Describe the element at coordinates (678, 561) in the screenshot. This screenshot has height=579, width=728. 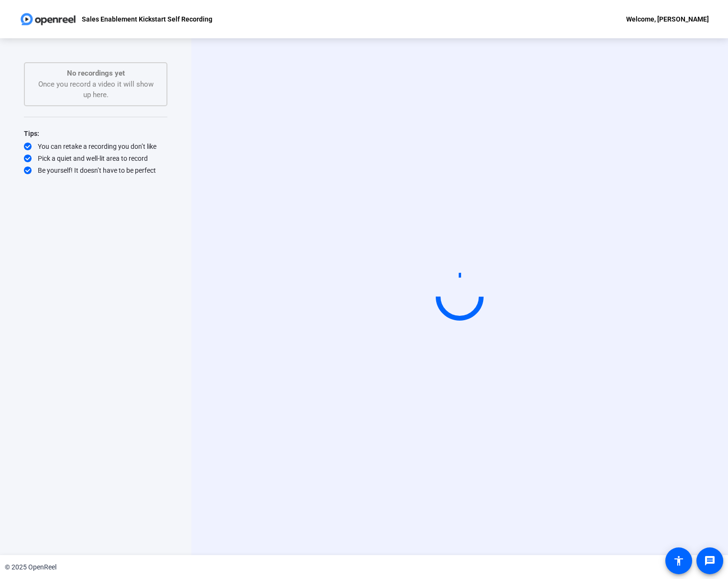
I see `mat-icon: accessibility` at that location.